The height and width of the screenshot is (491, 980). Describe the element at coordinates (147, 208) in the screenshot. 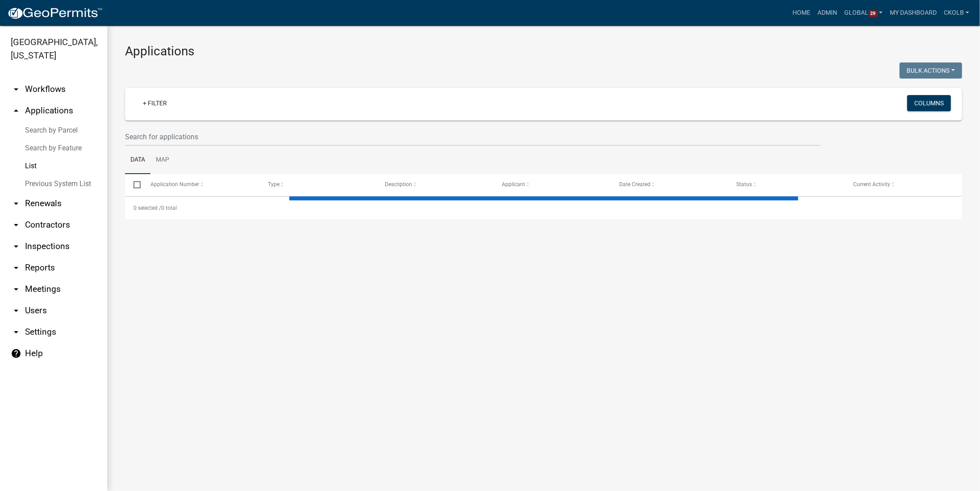

I see `span: 0 selected /` at that location.